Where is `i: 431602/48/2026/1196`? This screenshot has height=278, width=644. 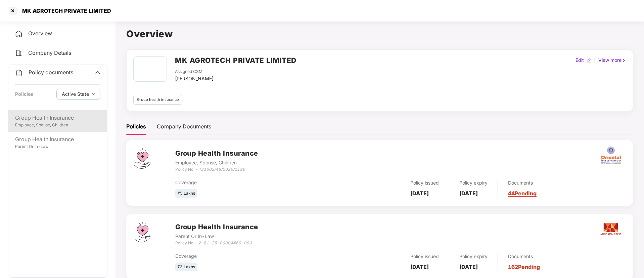
i: 431602/48/2026/1196 is located at coordinates (222, 169).